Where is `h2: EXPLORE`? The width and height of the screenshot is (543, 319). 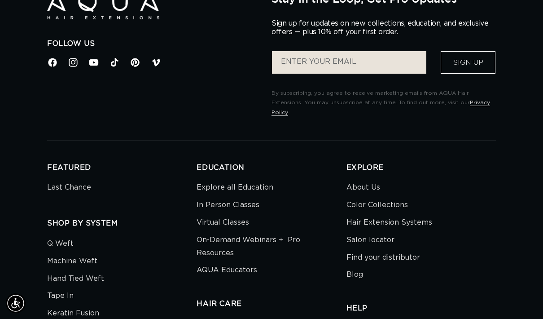
h2: EXPLORE is located at coordinates (421, 167).